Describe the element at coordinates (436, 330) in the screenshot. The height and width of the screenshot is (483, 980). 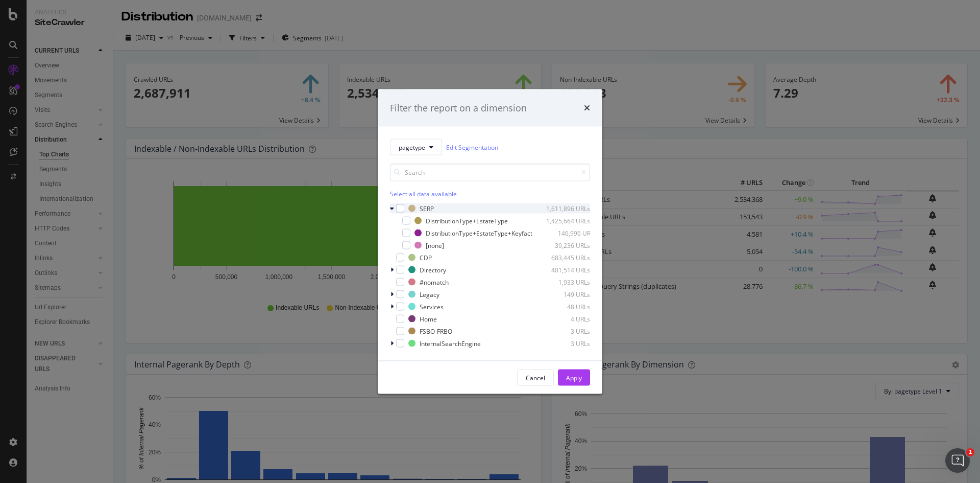
I see `div: FSBO-FRBO` at that location.